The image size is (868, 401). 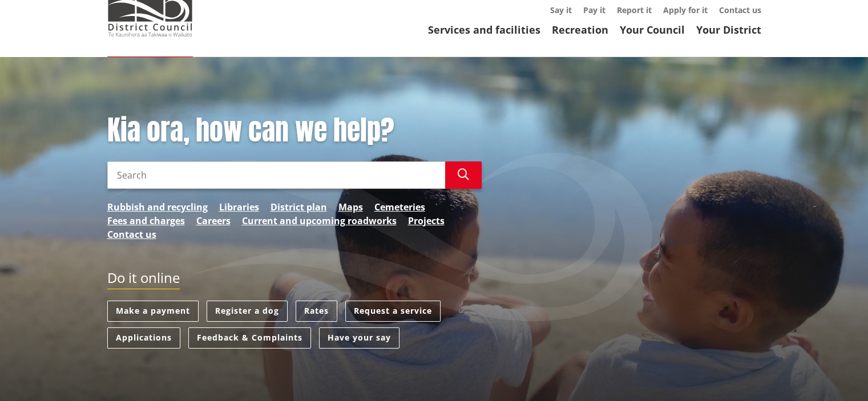 What do you see at coordinates (239, 207) in the screenshot?
I see `a: Libraries` at bounding box center [239, 207].